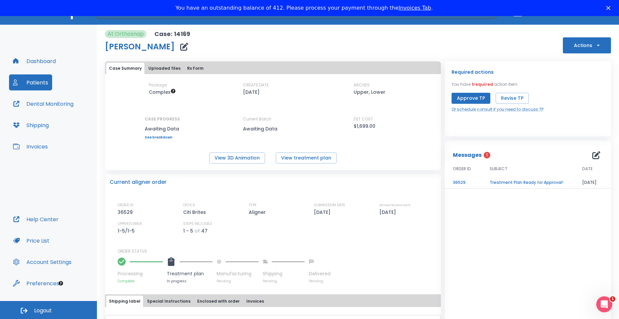 The height and width of the screenshot is (319, 619). I want to click on p: Upper, Lower, so click(369, 92).